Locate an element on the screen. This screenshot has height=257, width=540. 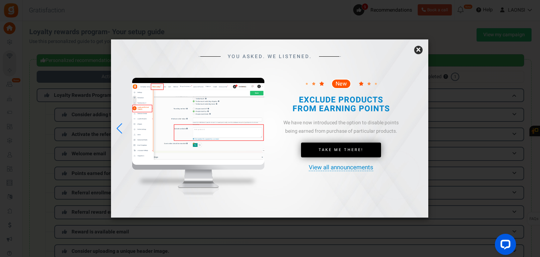
a: Take Me There! is located at coordinates (341, 150).